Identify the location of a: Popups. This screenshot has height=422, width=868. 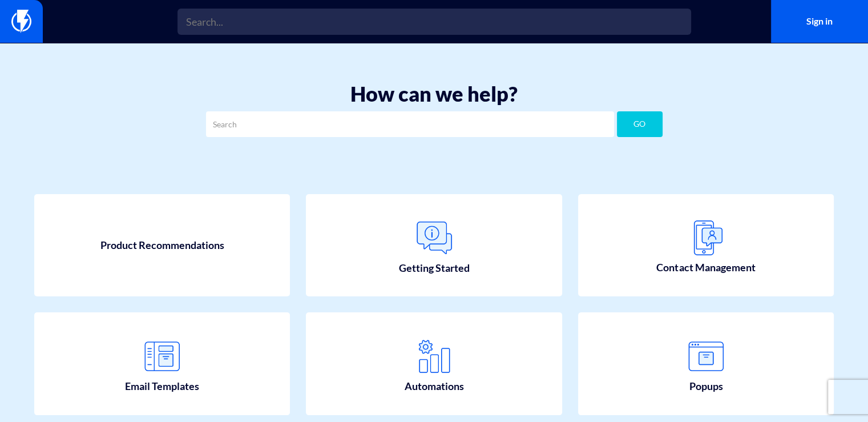
(706, 364).